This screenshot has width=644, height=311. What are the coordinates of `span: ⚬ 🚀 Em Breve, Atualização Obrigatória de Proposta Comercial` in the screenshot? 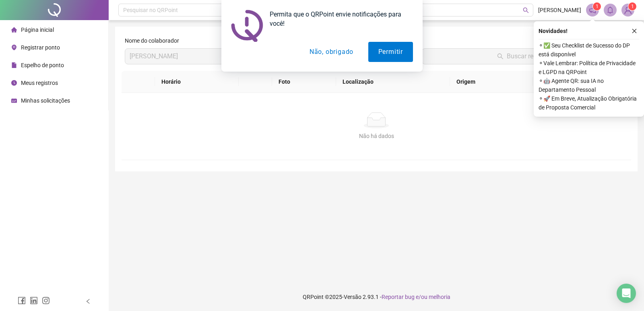 It's located at (589, 103).